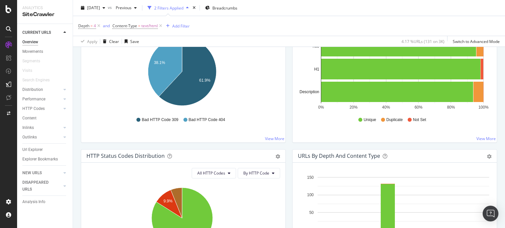 Image resolution: width=505 pixels, height=228 pixels. What do you see at coordinates (34, 109) in the screenshot?
I see `div: HTTP Codes` at bounding box center [34, 109].